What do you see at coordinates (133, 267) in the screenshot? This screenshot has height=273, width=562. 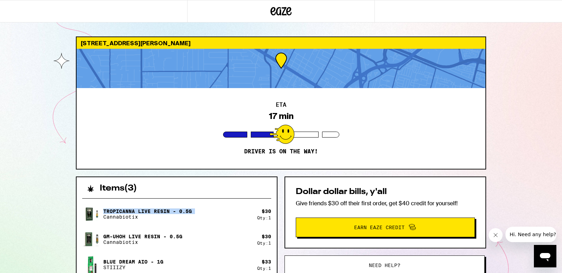 I see `p: STIIIZY` at bounding box center [133, 267].